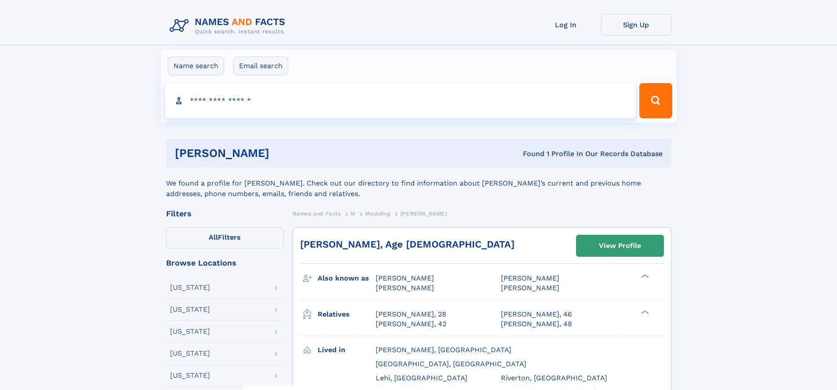 This screenshot has height=390, width=837. What do you see at coordinates (225, 213) in the screenshot?
I see `div: Filters` at bounding box center [225, 213].